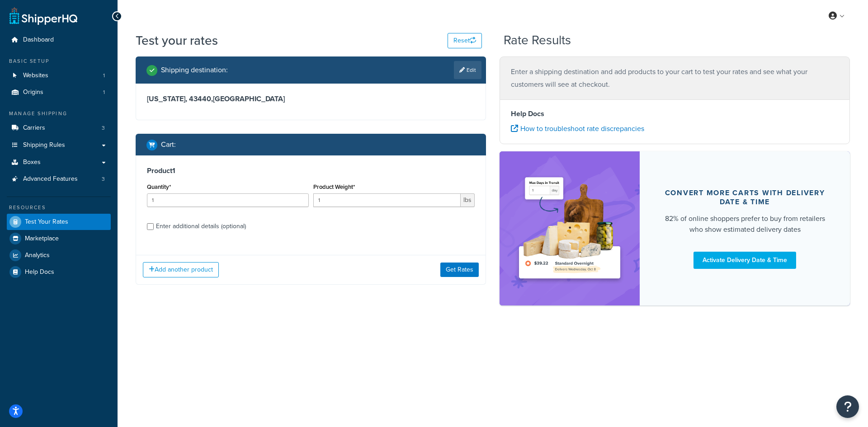 The height and width of the screenshot is (427, 868). I want to click on span: Origins, so click(33, 92).